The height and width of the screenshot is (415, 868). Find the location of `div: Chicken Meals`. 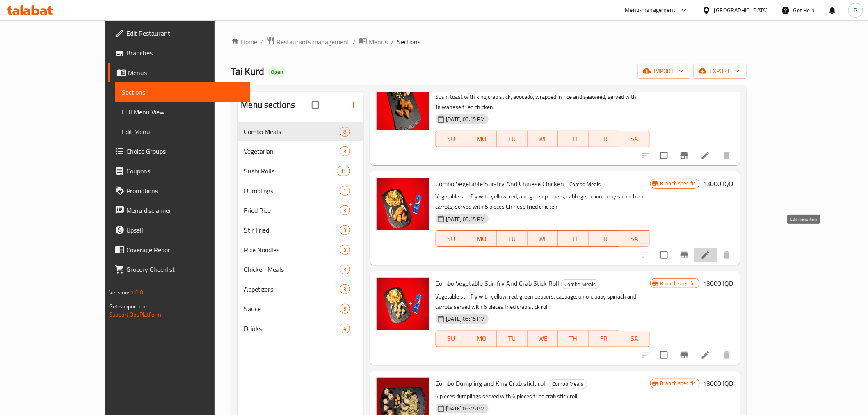

div: Chicken Meals is located at coordinates (292, 270).